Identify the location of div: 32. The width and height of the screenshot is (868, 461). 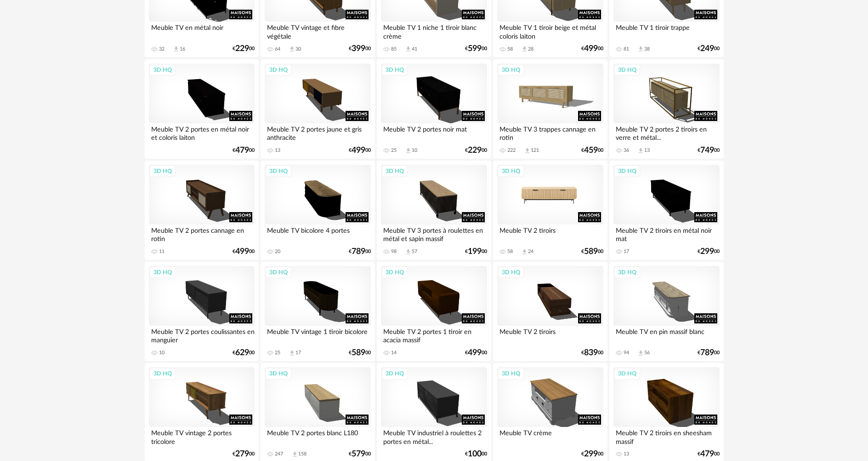
(161, 49).